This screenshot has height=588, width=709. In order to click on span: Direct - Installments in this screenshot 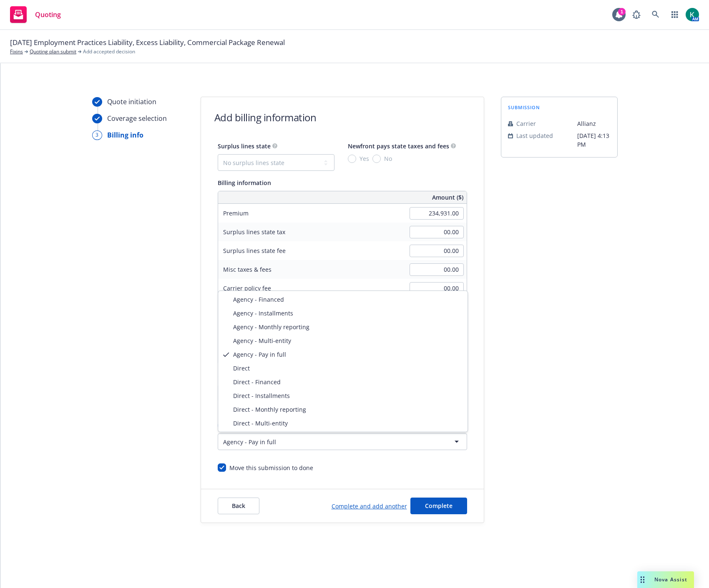, I will do `click(261, 396)`.